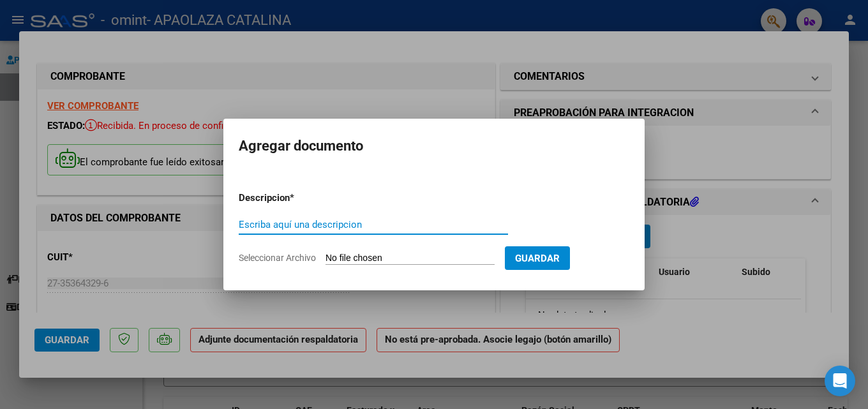  What do you see at coordinates (277, 258) in the screenshot?
I see `span: Seleccionar Archivo` at bounding box center [277, 258].